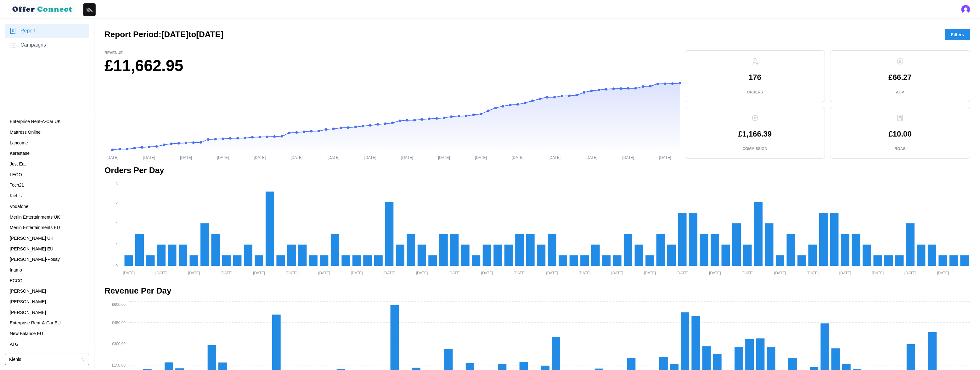  What do you see at coordinates (20, 154) in the screenshot?
I see `p: Kerastase` at bounding box center [20, 154].